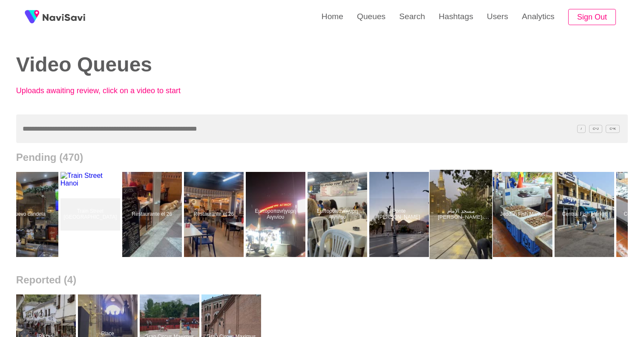 Image resolution: width=644 pixels, height=337 pixels. Describe the element at coordinates (322, 280) in the screenshot. I see `h2: Reported (4)` at that location.